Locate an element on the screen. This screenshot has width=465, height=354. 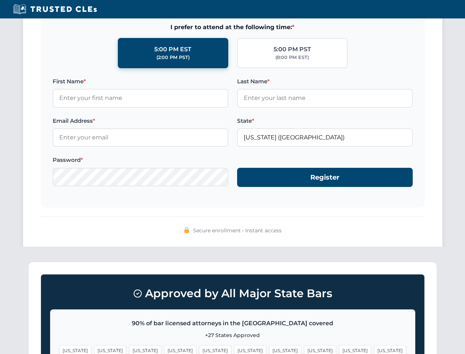
label: Password is located at coordinates (140, 160).